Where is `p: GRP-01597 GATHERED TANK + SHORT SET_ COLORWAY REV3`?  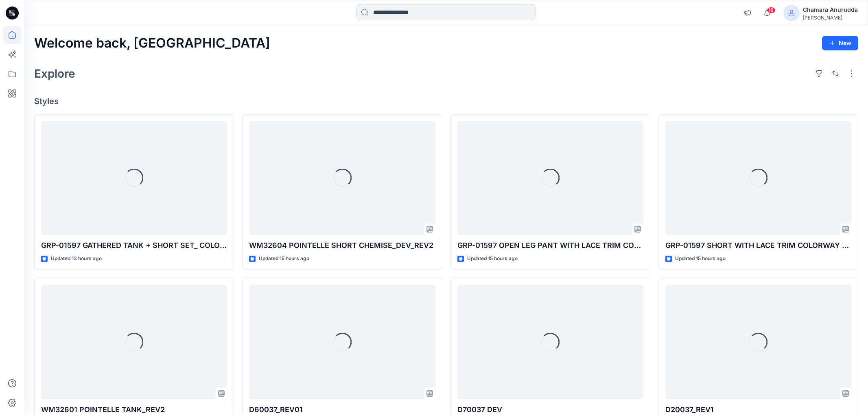 p: GRP-01597 GATHERED TANK + SHORT SET_ COLORWAY REV3 is located at coordinates (134, 246).